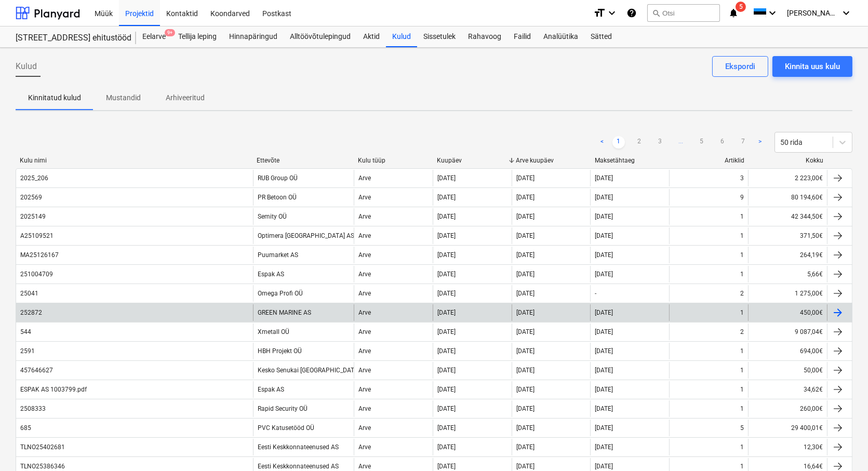 The image size is (868, 471). I want to click on a: Page 2, so click(639, 142).